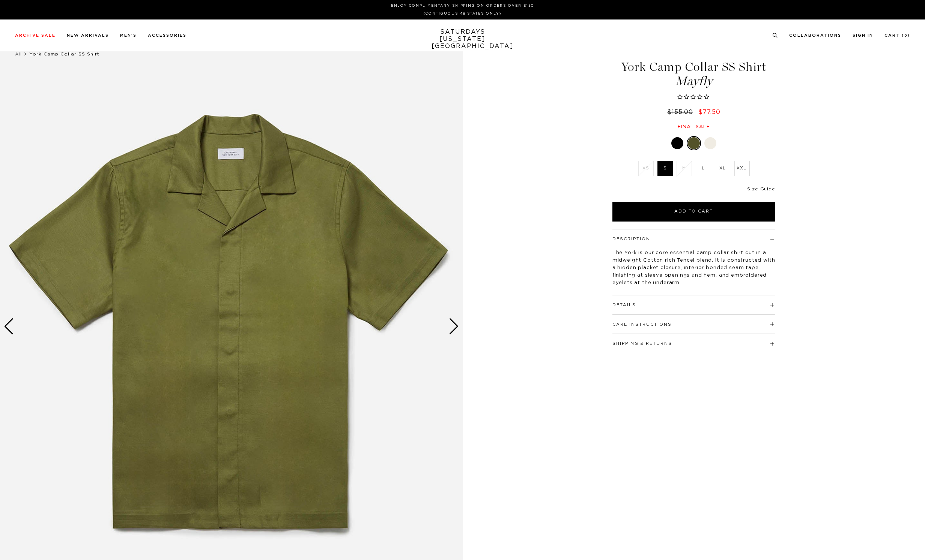 This screenshot has height=560, width=925. Describe the element at coordinates (18, 54) in the screenshot. I see `a: All` at that location.